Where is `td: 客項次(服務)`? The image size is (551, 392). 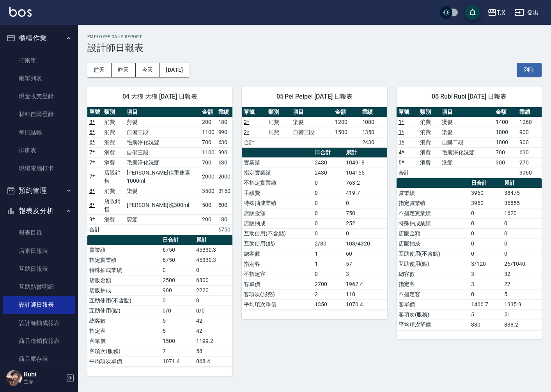
td: 客項次(服務) is located at coordinates (124, 351).